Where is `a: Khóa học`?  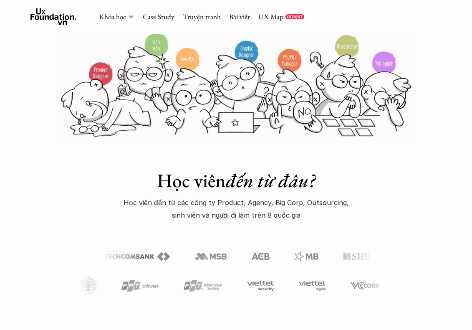
a: Khóa học is located at coordinates (113, 17).